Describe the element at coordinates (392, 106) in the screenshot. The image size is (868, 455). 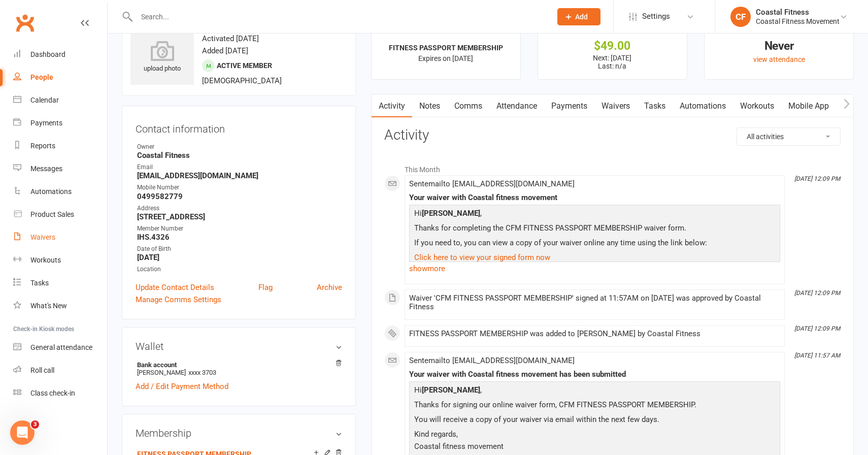
I see `a: Activity` at that location.